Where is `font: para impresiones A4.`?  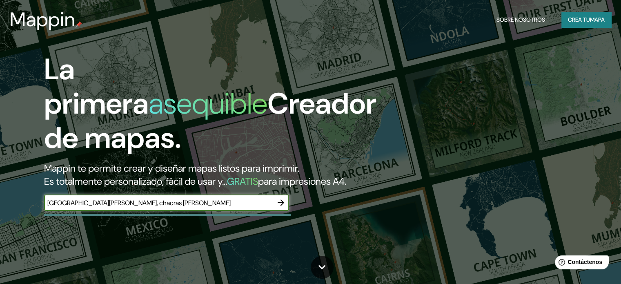 font: para impresiones A4. is located at coordinates (302, 181).